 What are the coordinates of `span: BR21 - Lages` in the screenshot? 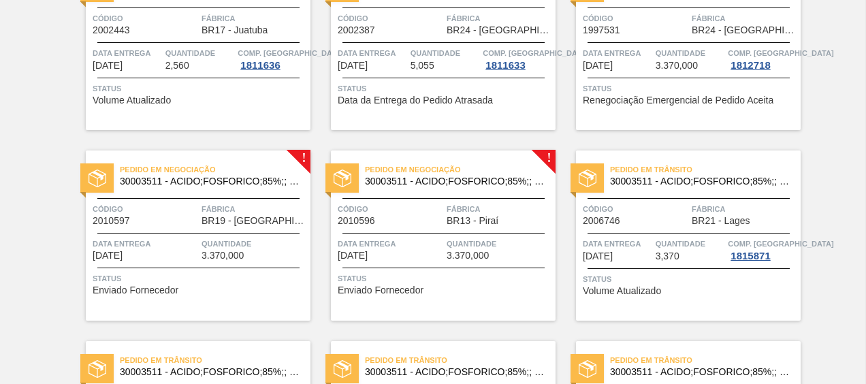 It's located at (721, 220).